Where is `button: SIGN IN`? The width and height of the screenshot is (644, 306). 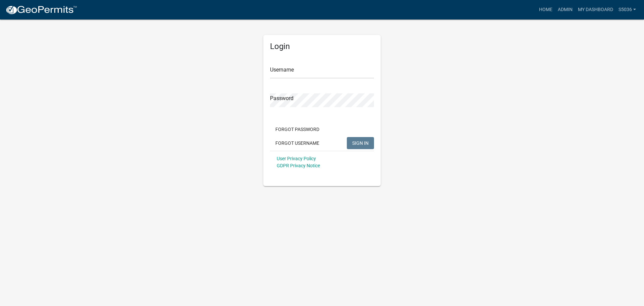
button: SIGN IN is located at coordinates (360, 143).